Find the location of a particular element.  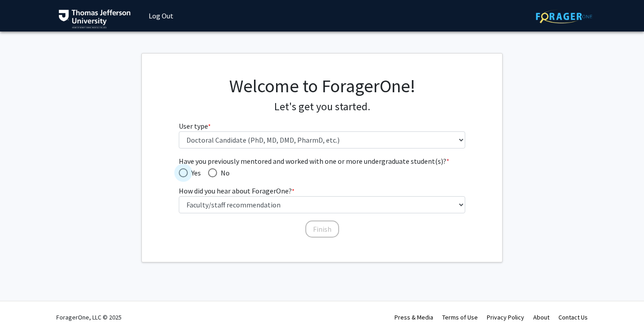

div: ForagerOne, LLC © 2025 is located at coordinates (89, 318).